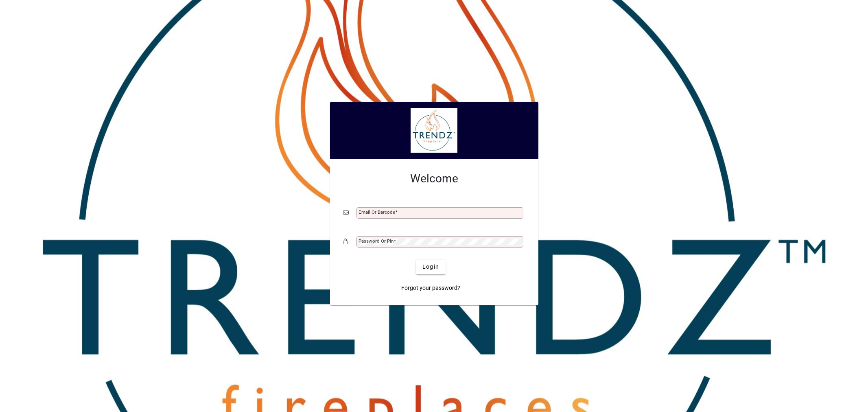 Image resolution: width=868 pixels, height=412 pixels. Describe the element at coordinates (430, 288) in the screenshot. I see `span: Forgot your password?` at that location.